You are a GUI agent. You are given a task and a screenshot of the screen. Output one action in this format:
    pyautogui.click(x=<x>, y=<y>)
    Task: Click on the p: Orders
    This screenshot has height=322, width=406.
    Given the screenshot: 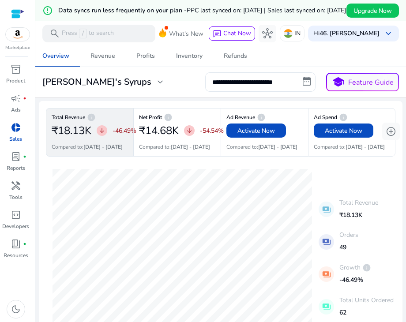 What is the action you would take?
    pyautogui.click(x=349, y=235)
    